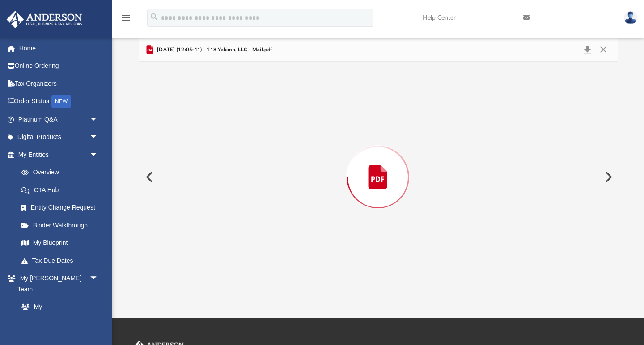 This screenshot has height=345, width=644. What do you see at coordinates (59, 84) in the screenshot?
I see `a: Tax Organizers` at bounding box center [59, 84].